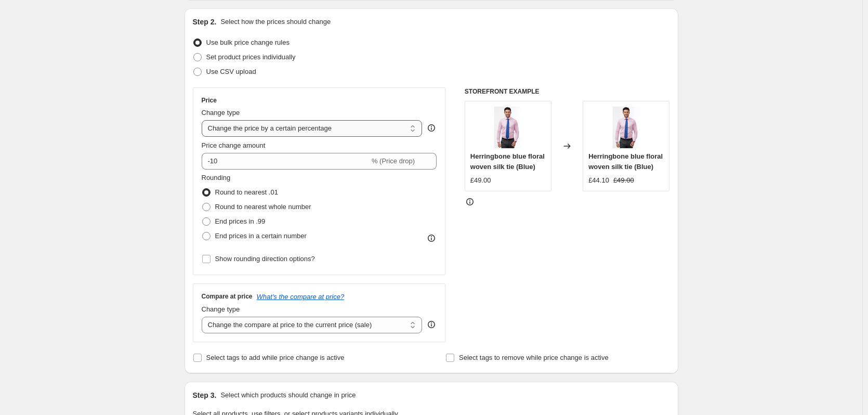 This screenshot has height=415, width=868. Describe the element at coordinates (205, 22) in the screenshot. I see `h2: Step 2.` at that location.